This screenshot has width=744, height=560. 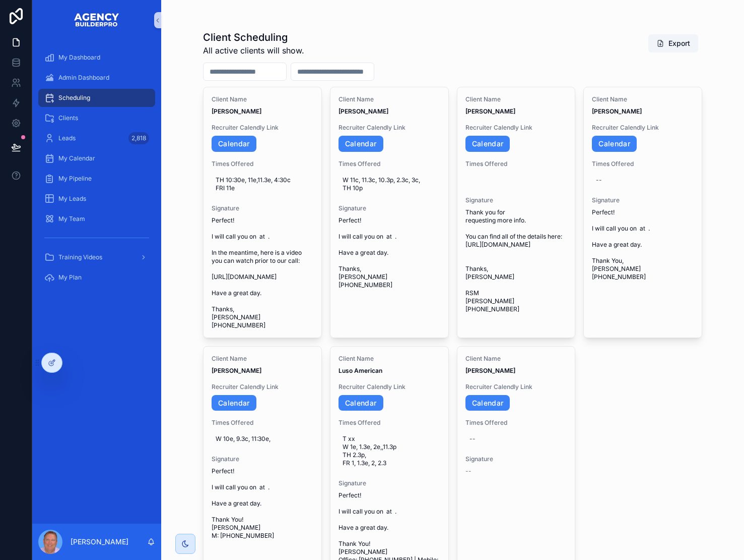 What do you see at coordinates (96, 118) in the screenshot?
I see `a: Clients` at bounding box center [96, 118].